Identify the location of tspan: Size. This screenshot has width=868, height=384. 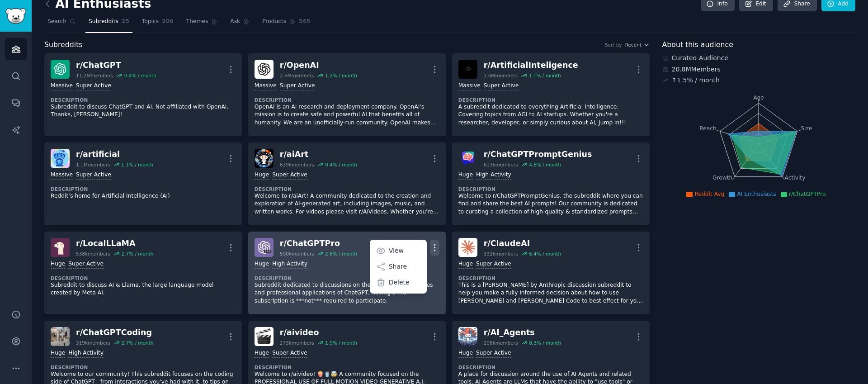
(806, 128).